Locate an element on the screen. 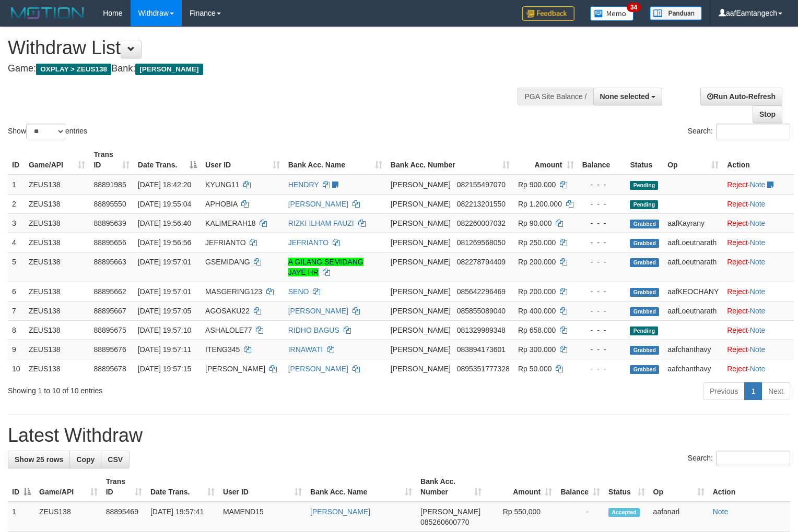 The image size is (798, 532). span: KYUNG11 is located at coordinates (222, 185).